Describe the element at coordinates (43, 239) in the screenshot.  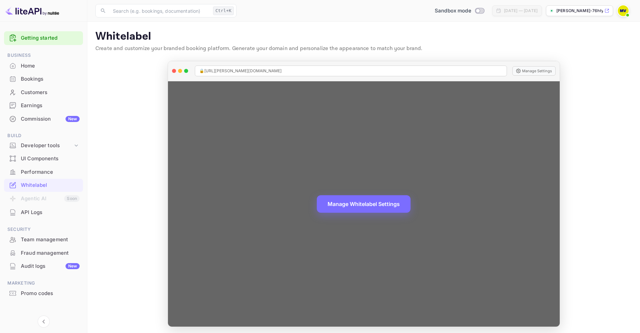
I see `a: Team management` at that location.